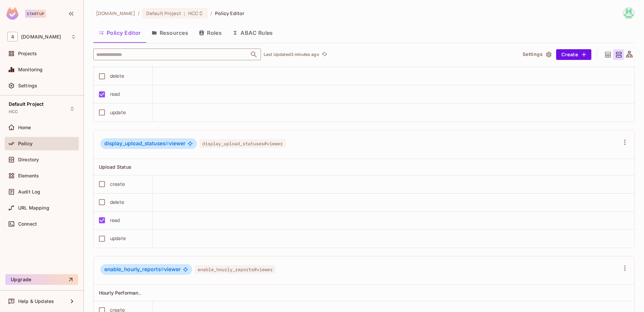 Image resolution: width=644 pixels, height=312 pixels. What do you see at coordinates (28, 224) in the screenshot?
I see `span: Connect` at bounding box center [28, 224].